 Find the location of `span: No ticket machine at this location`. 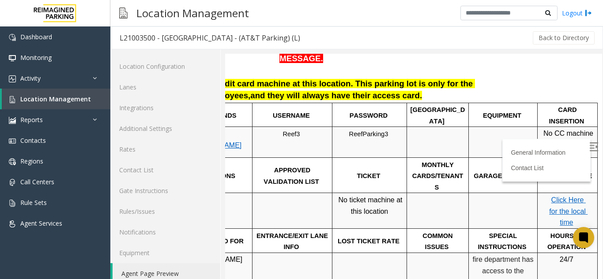

span: No ticket machine at this location is located at coordinates (146, 152).